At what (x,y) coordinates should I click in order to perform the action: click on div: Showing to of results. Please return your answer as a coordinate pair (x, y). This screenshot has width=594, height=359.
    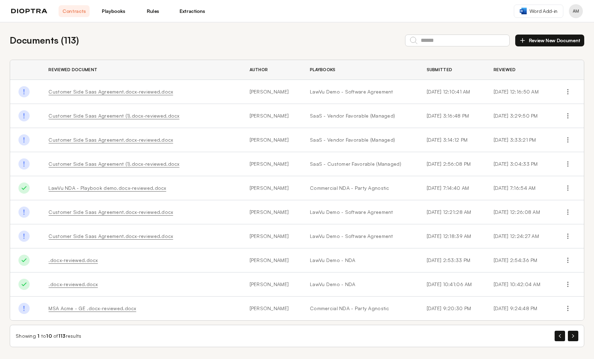
    Looking at the image, I should click on (48, 336).